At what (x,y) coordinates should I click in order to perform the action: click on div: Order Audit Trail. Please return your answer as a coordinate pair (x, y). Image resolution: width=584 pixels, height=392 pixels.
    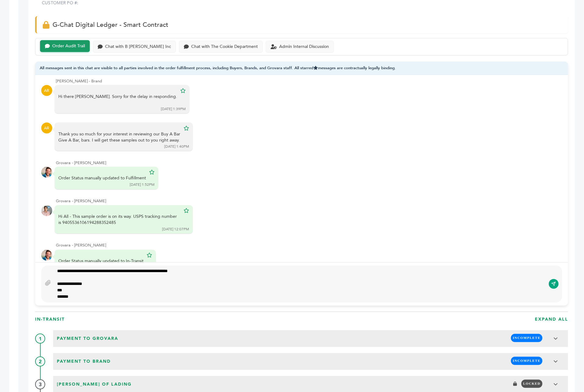
    Looking at the image, I should click on (69, 46).